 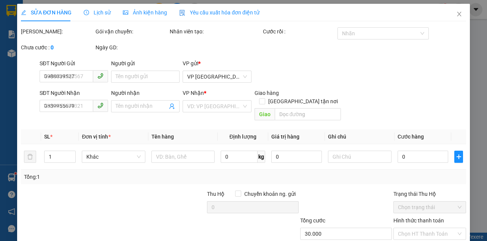 What do you see at coordinates (429, 194) in the screenshot?
I see `div: Trạng thái Thu Hộ` at bounding box center [429, 194].